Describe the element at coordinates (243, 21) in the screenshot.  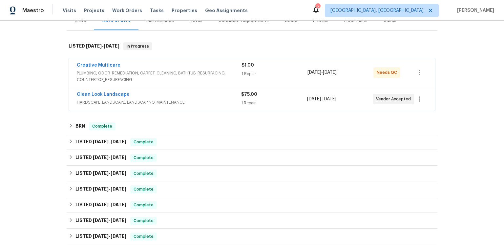
I see `div: Condition Adjustments` at that location.